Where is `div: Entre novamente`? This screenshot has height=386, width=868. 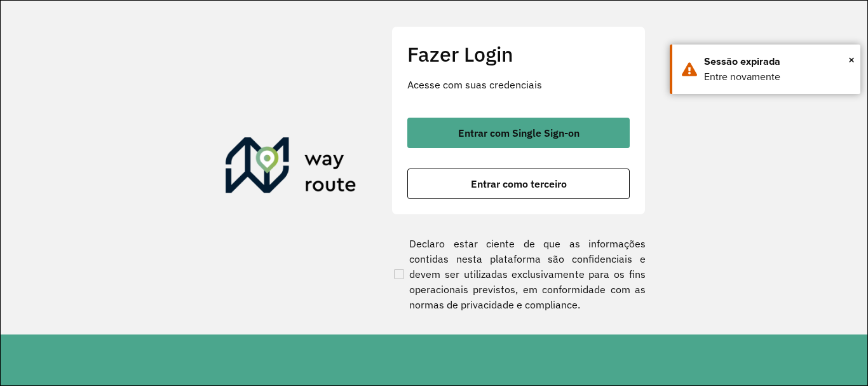
div: Entre novamente is located at coordinates (777, 77).